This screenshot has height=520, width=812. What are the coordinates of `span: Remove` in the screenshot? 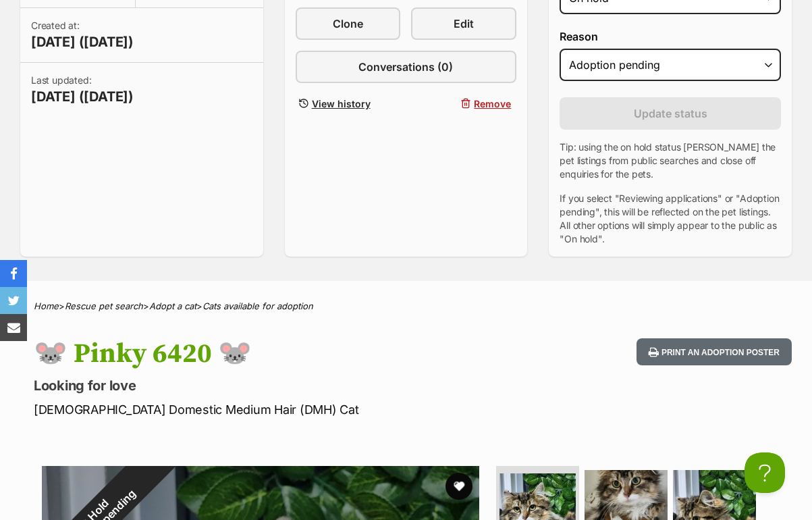 It's located at (492, 104).